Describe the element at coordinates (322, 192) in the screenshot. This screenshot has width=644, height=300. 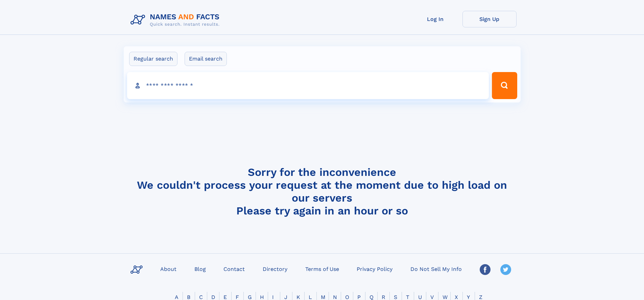
I see `h4: Sorry for the inconvenience We couldn't process your request at the moment due to high load on ou...` at that location.